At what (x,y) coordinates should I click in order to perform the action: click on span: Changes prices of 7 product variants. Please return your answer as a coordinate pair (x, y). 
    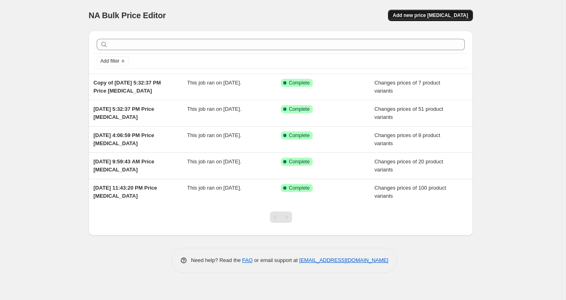
    Looking at the image, I should click on (407, 87).